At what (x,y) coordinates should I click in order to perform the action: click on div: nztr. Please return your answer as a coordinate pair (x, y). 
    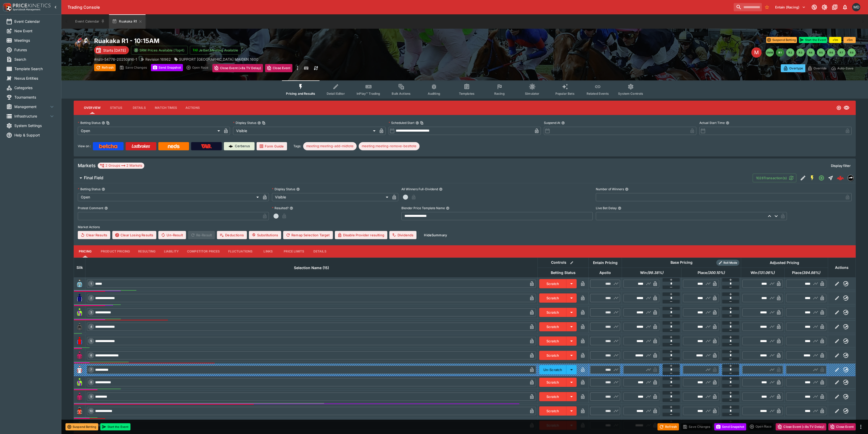
    Looking at the image, I should click on (850, 178).